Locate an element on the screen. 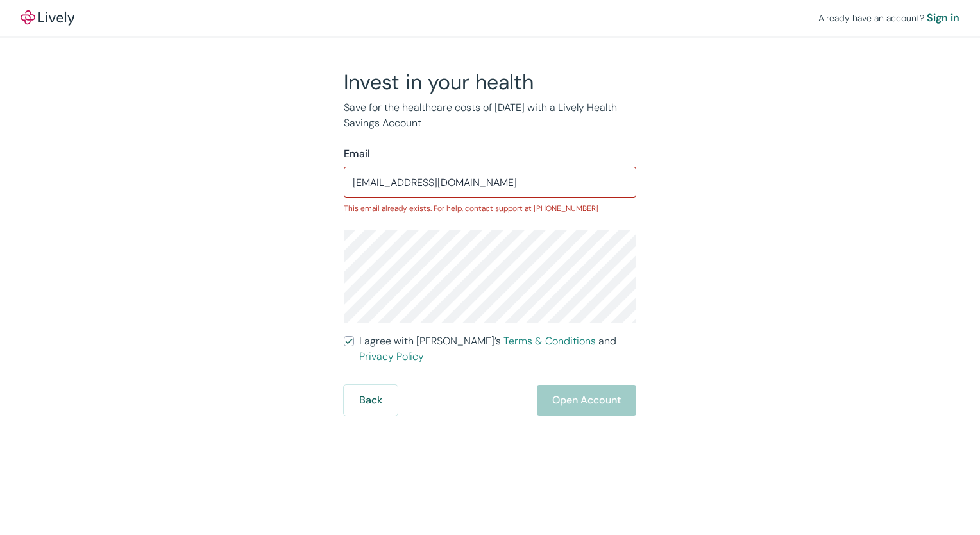 The width and height of the screenshot is (980, 535). img: Lively is located at coordinates (47, 18).